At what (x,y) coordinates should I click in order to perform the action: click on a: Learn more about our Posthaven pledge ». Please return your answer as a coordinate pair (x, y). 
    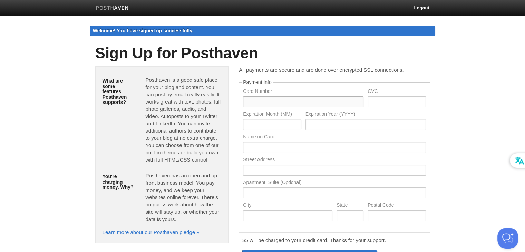
    Looking at the image, I should click on (151, 232).